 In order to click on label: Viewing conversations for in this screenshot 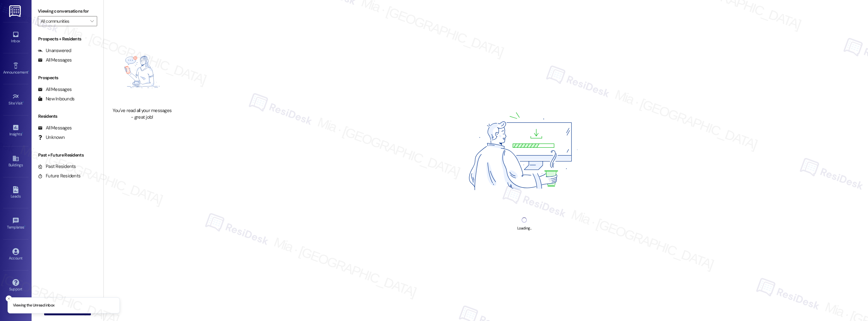, I will do `click(67, 11)`.